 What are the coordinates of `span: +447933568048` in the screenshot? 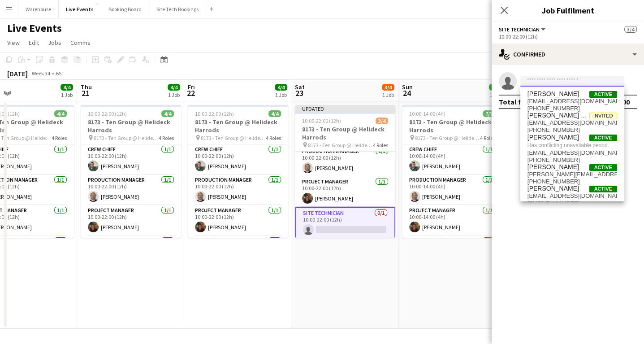 It's located at (572, 182).